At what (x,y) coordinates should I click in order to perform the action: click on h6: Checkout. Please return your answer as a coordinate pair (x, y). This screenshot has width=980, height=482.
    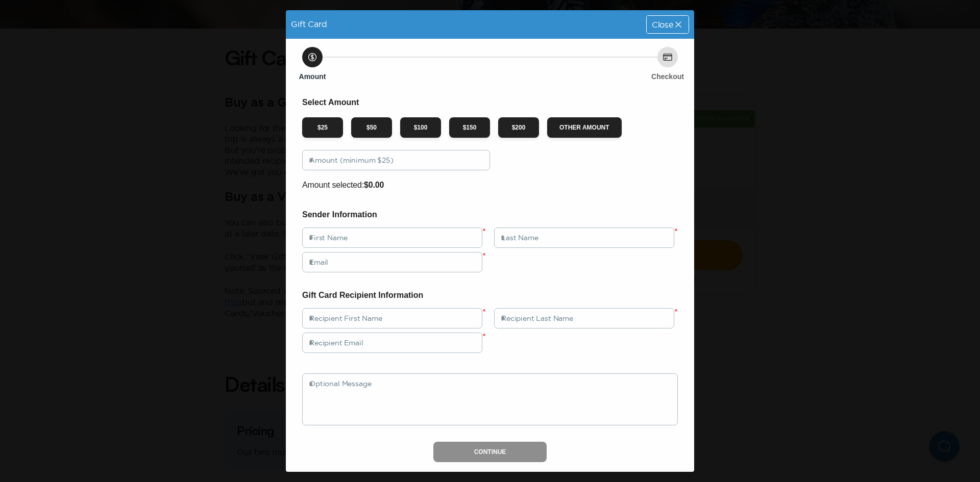
    Looking at the image, I should click on (668, 77).